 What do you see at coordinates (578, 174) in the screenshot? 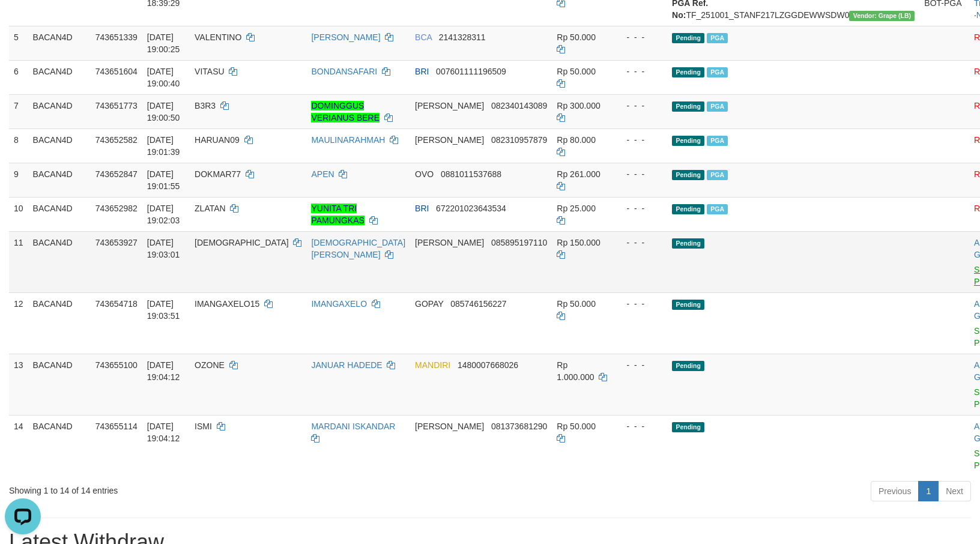
I see `span: Rp 261.000` at bounding box center [578, 174].